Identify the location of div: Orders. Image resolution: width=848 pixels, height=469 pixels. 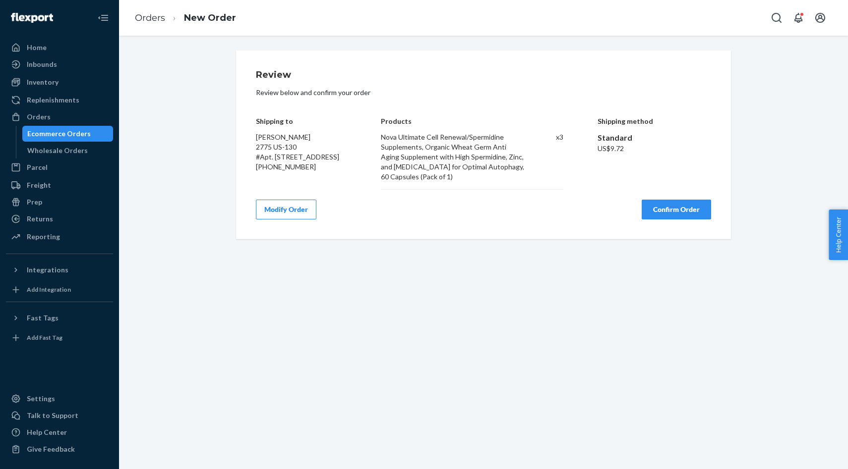
(39, 117).